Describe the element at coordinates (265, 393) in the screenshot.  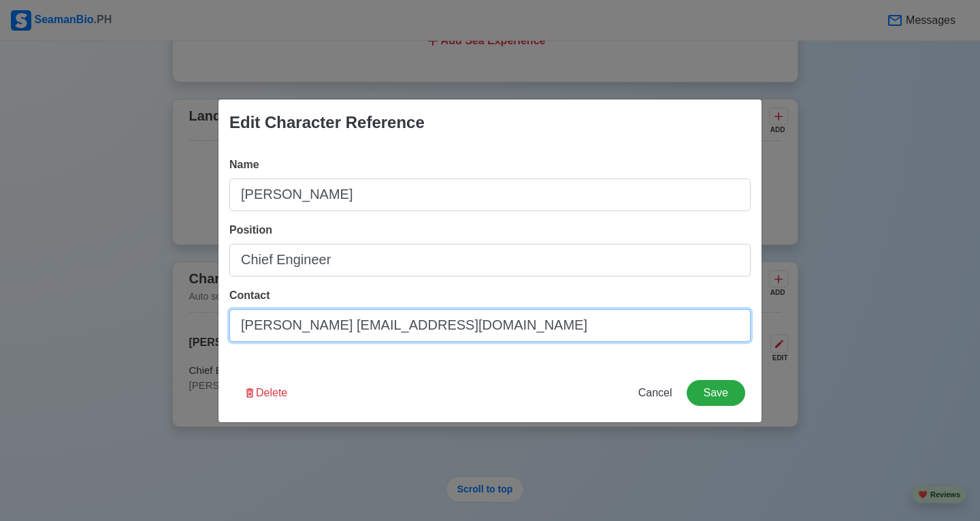
I see `button: Delete` at that location.